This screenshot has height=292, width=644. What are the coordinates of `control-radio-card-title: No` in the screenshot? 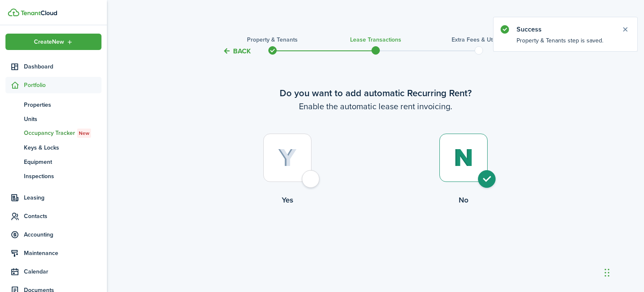 It's located at (464, 200).